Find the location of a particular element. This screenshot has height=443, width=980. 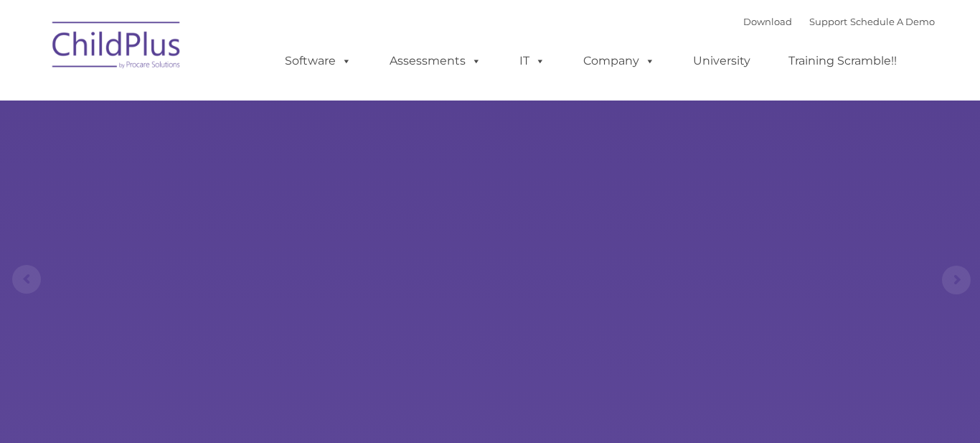

a: Support is located at coordinates (828, 22).